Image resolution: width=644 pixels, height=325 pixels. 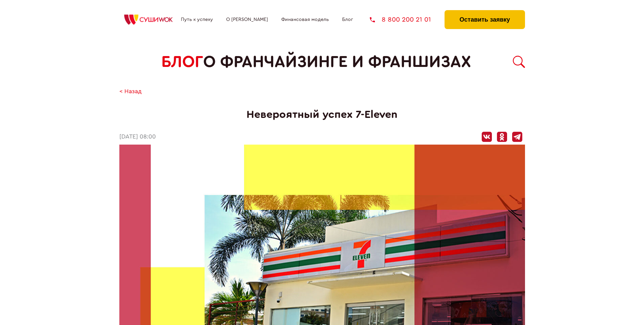 I want to click on a: Путь к успеху, so click(x=197, y=19).